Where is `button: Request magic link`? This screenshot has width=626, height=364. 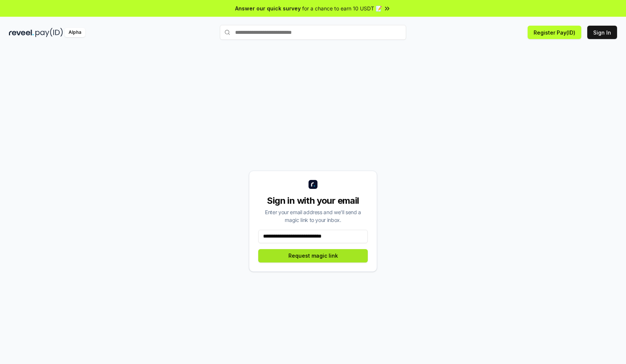
button: Request magic link is located at coordinates (313, 256).